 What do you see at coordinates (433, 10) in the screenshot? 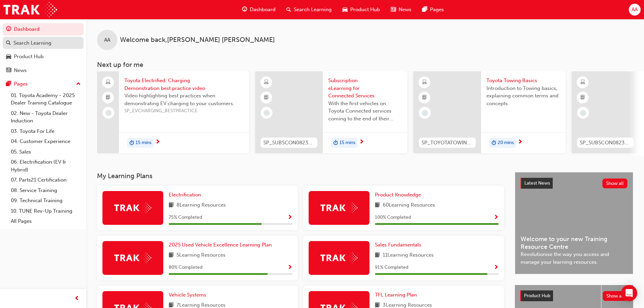
I see `a: pages-iconPages` at bounding box center [433, 10].